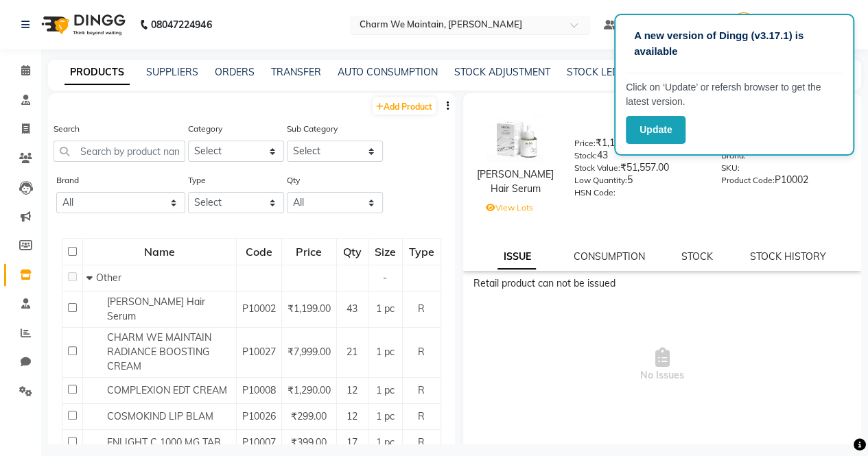 This screenshot has width=868, height=456. Describe the element at coordinates (733, 156) in the screenshot. I see `label: Brand:` at that location.